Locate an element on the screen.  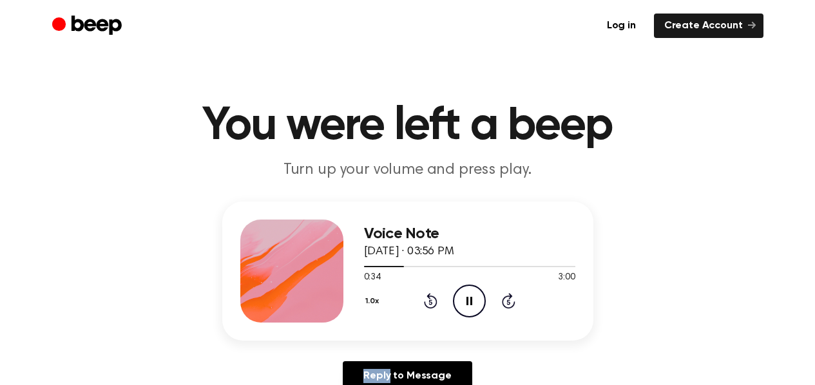
h1: You were left a beep is located at coordinates (408, 126).